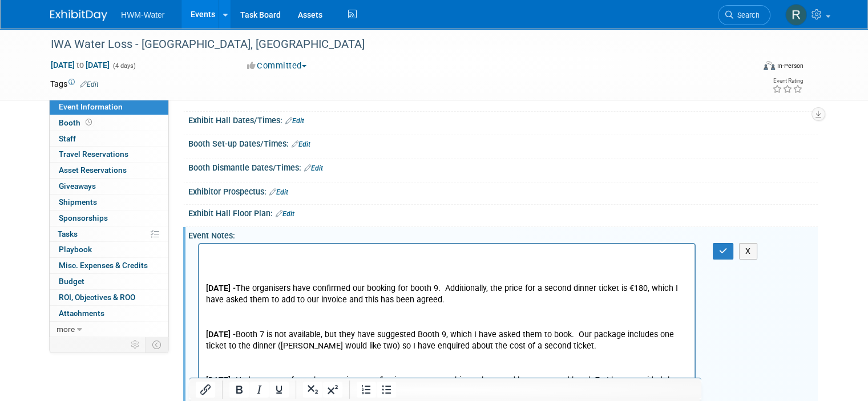 This screenshot has width=868, height=401. Describe the element at coordinates (109, 154) in the screenshot. I see `a: Travel Reservations` at that location.